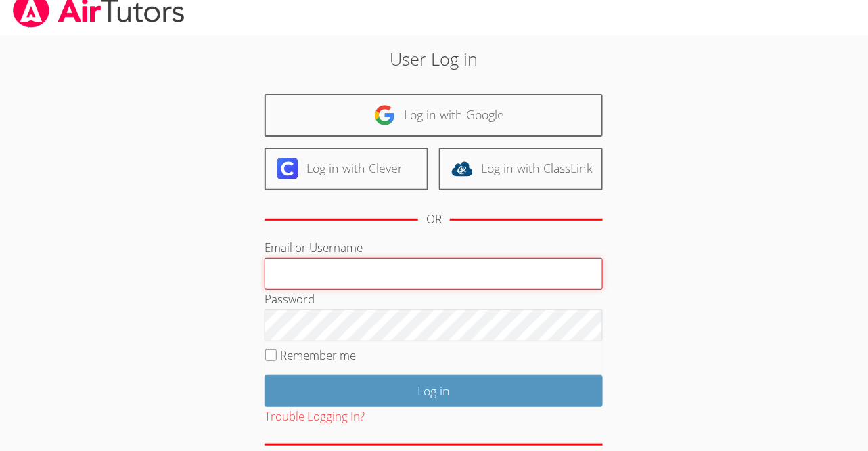 This screenshot has width=868, height=451. What do you see at coordinates (434, 219) in the screenshot?
I see `div: OR` at bounding box center [434, 219].